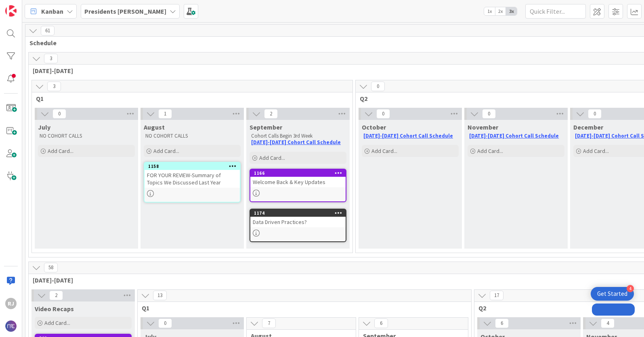 This screenshot has width=644, height=337. I want to click on a: 1174Data Driven Practices?, so click(298, 225).